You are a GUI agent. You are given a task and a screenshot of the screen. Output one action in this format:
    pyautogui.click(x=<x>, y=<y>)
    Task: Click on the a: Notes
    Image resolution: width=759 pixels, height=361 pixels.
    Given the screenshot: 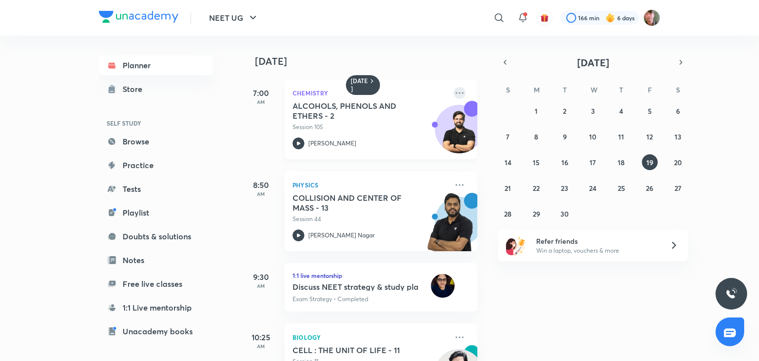 What is the action you would take?
    pyautogui.click(x=156, y=260)
    